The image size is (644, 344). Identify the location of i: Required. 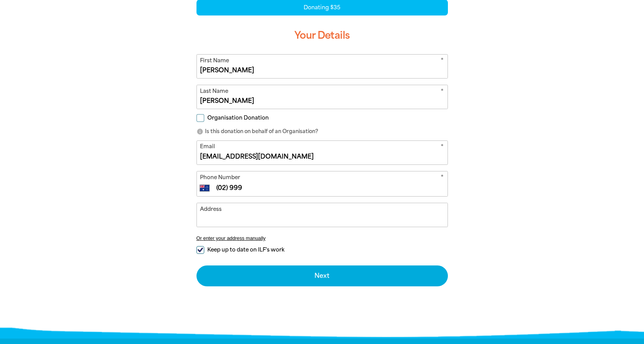
(442, 178).